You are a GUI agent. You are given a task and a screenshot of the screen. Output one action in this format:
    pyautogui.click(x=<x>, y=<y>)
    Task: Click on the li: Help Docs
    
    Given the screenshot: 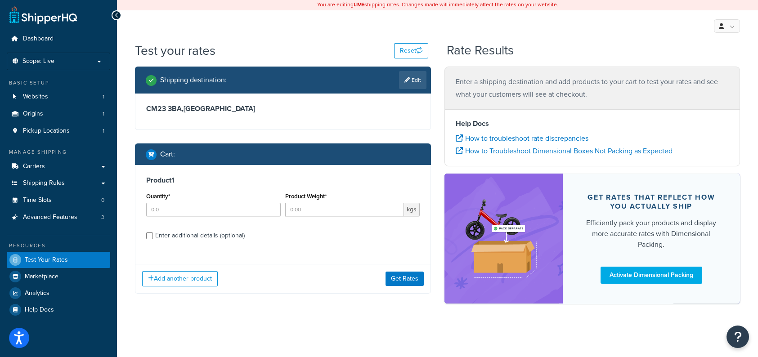 What is the action you would take?
    pyautogui.click(x=58, y=310)
    